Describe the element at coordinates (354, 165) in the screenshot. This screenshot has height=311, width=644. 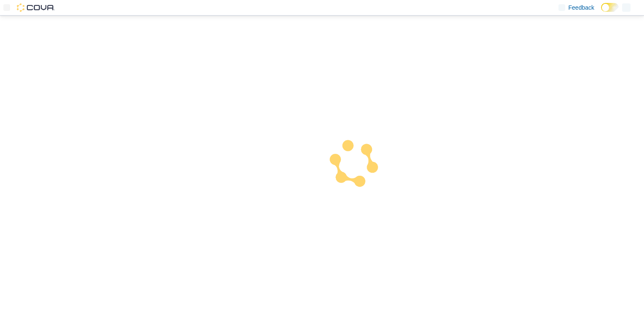
I see `img: cova-loader` at that location.